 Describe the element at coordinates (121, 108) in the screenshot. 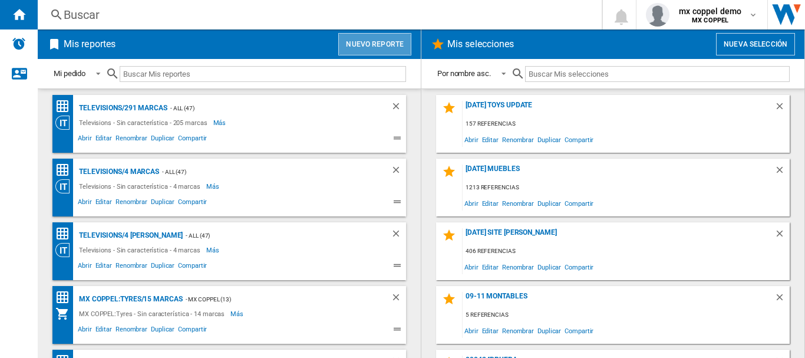

I see `div: Televisions/291 marcas` at that location.